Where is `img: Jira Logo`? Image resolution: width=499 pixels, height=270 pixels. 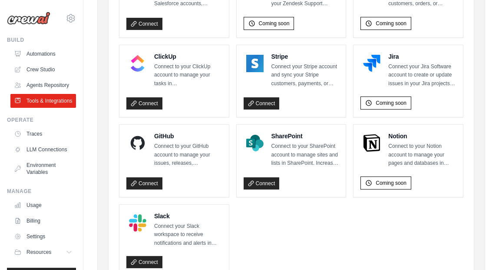 img: Jira Logo is located at coordinates (372, 63).